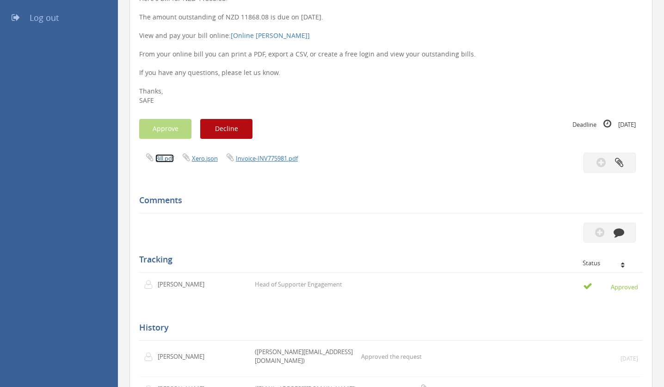 Image resolution: width=664 pixels, height=387 pixels. What do you see at coordinates (609, 263) in the screenshot?
I see `div: Status` at bounding box center [609, 263].